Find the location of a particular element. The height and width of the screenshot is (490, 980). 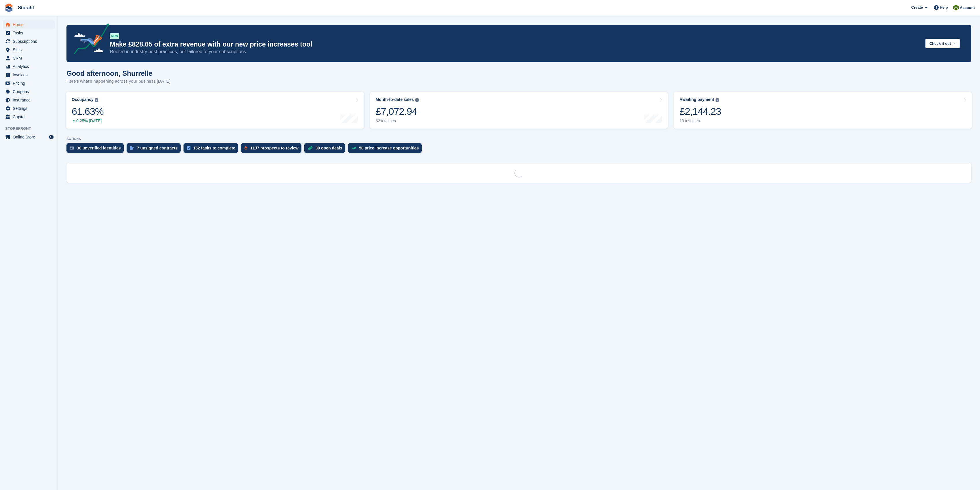

div: 61.63% is located at coordinates (87, 112).